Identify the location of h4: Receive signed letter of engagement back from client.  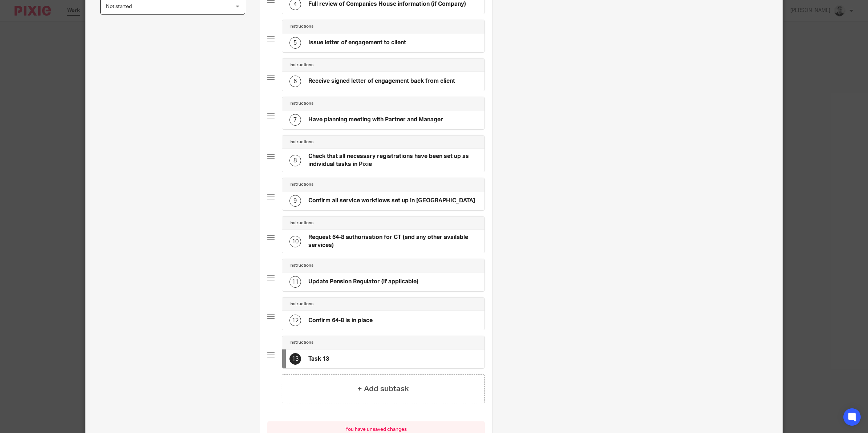
(382, 81).